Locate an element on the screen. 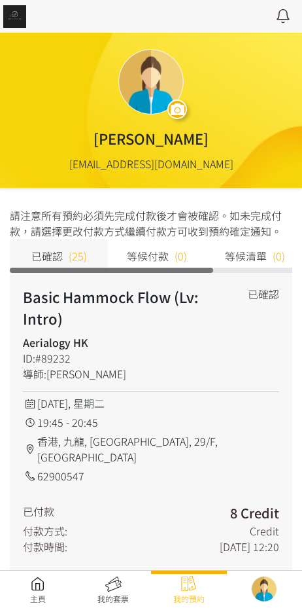 This screenshot has width=302, height=610. div: 已確認 is located at coordinates (264, 294).